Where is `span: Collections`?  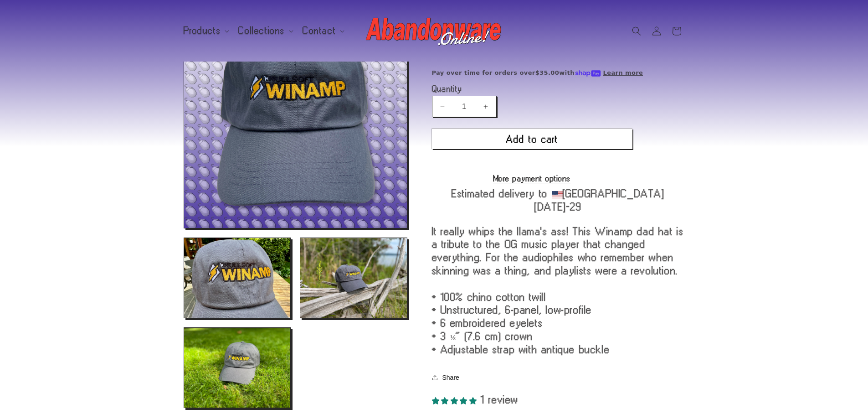 span: Collections is located at coordinates (262, 31).